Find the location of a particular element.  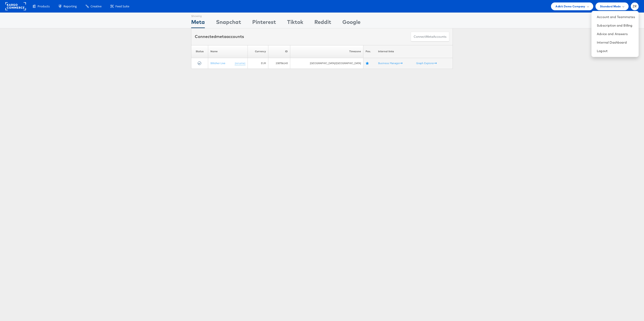

a: Graph Explorer is located at coordinates (427, 63).